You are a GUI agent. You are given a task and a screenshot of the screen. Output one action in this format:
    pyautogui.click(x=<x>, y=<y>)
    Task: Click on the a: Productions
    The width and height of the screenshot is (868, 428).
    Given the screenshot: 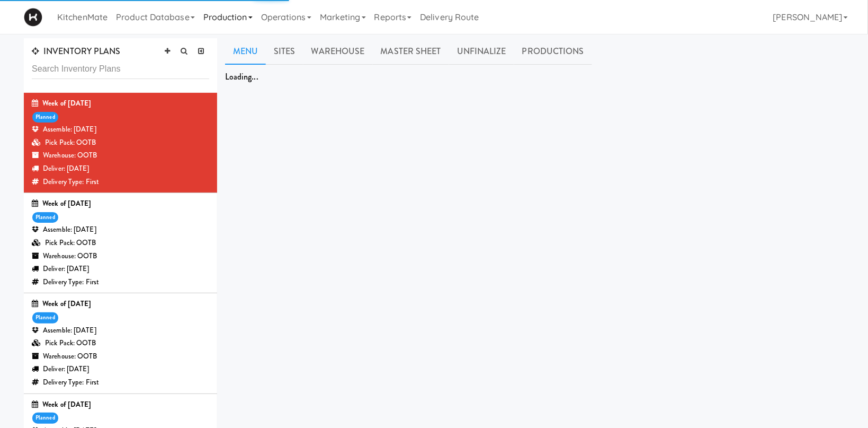 What is the action you would take?
    pyautogui.click(x=553, y=52)
    